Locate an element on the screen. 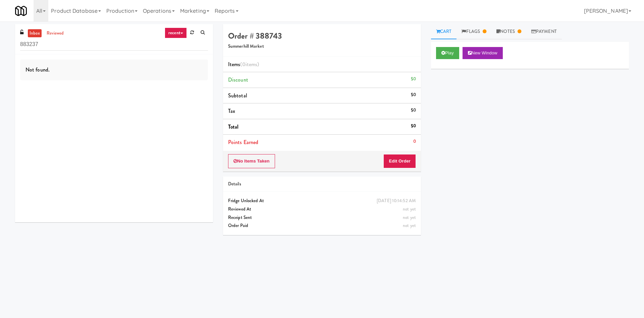 The image size is (644, 318). div: Details is located at coordinates (322, 184).